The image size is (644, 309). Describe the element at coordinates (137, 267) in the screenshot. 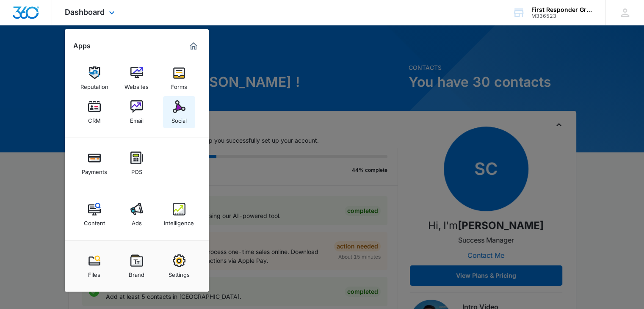

I see `a: Brand` at that location.